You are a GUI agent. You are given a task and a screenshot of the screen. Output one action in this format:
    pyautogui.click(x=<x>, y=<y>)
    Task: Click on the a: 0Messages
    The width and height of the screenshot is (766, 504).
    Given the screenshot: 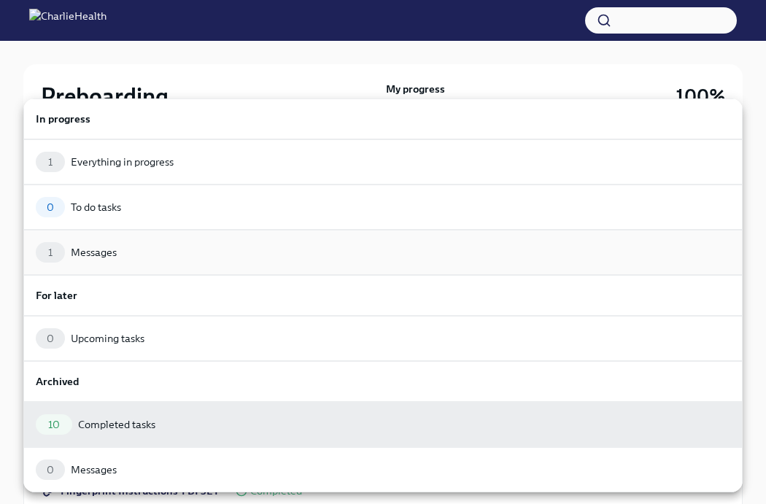 What is the action you would take?
    pyautogui.click(x=383, y=470)
    